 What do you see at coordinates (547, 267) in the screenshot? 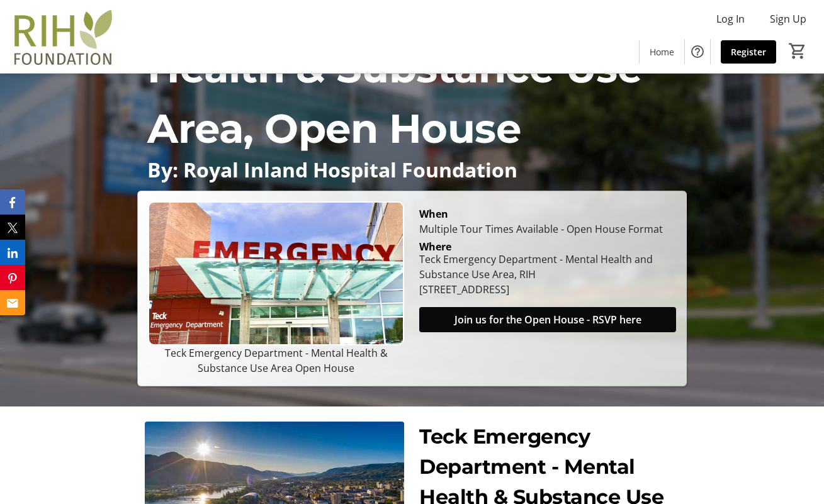
I see `div: Teck Emergency Department - Mental Health and Substance Use Area, RIH` at bounding box center [547, 267].